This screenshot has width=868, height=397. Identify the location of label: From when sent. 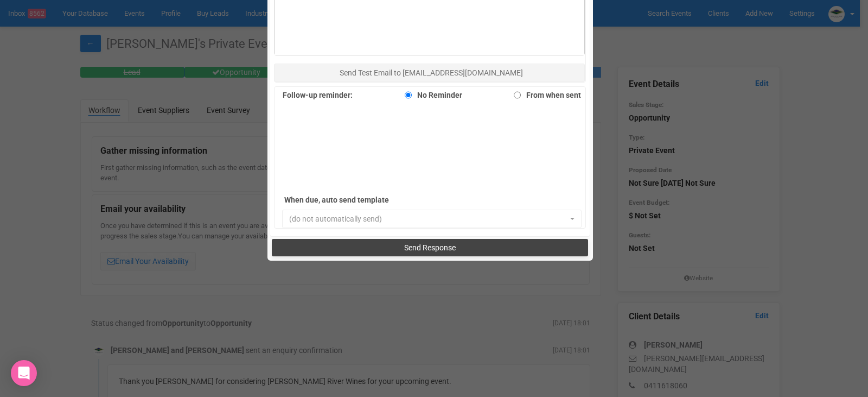
(545, 95).